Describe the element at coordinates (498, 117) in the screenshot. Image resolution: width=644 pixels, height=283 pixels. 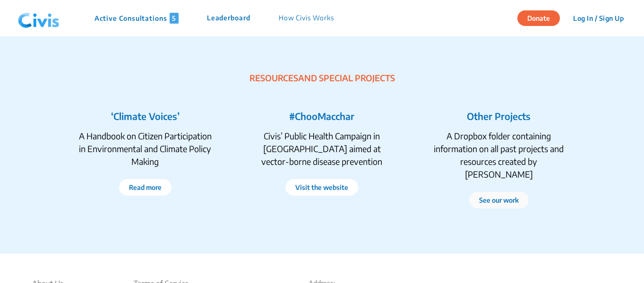
I see `h2: Other Projects` at that location.